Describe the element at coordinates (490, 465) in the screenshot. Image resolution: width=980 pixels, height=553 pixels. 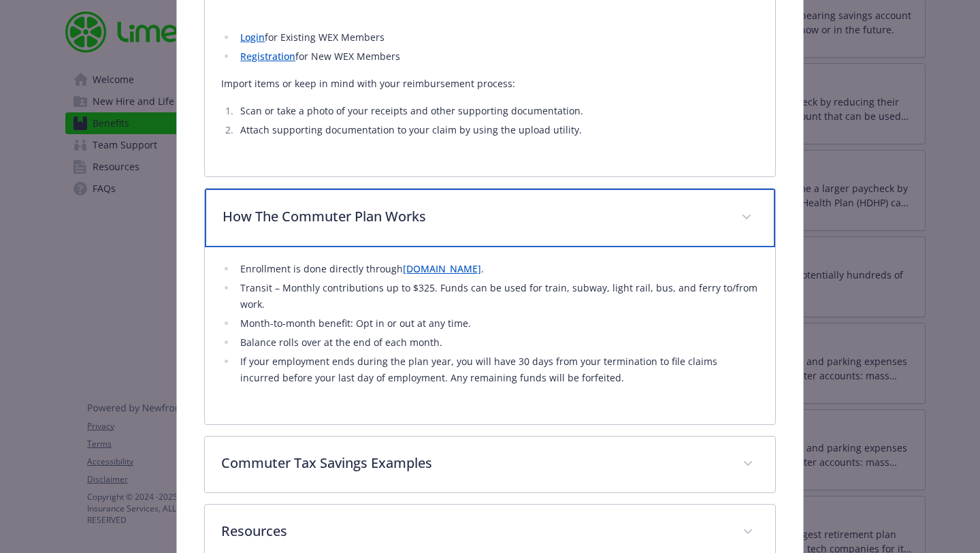
I see `div: Commuter Tax Savings Examples` at that location.